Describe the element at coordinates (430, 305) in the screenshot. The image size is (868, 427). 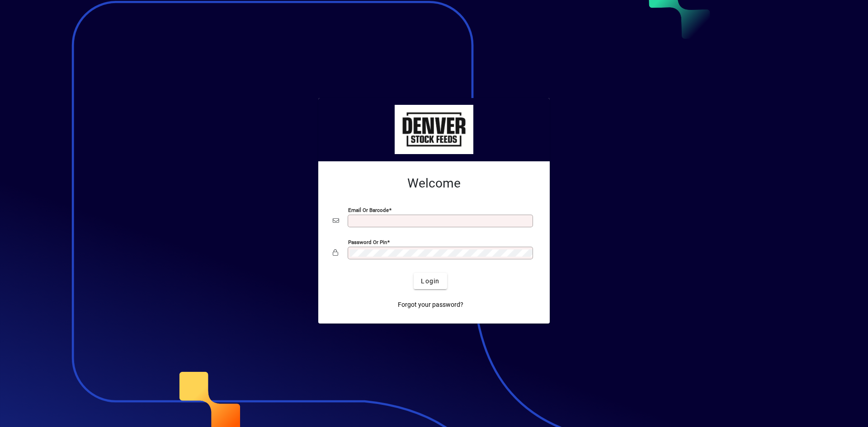
I see `a: Forgot your password?` at that location.